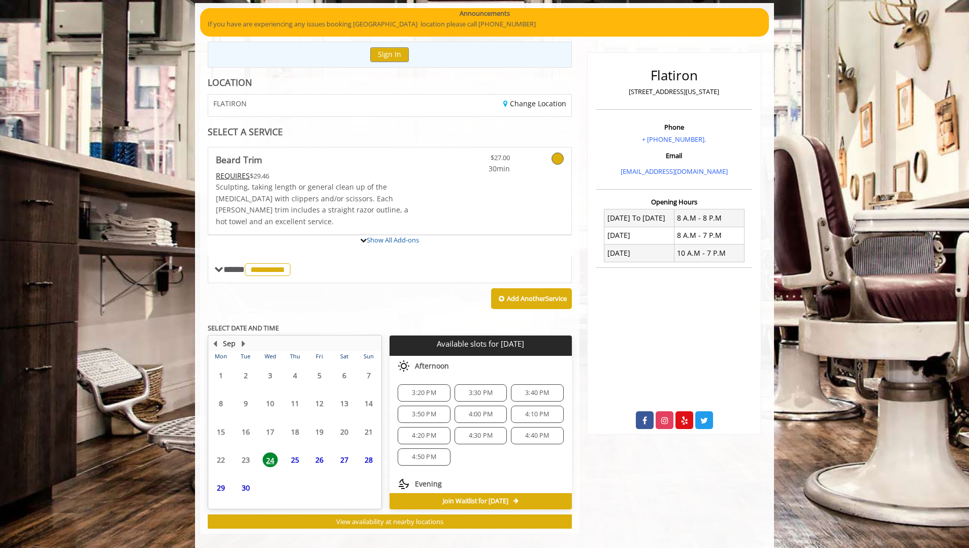 The width and height of the screenshot is (969, 548). I want to click on b: LOCATION, so click(230, 82).